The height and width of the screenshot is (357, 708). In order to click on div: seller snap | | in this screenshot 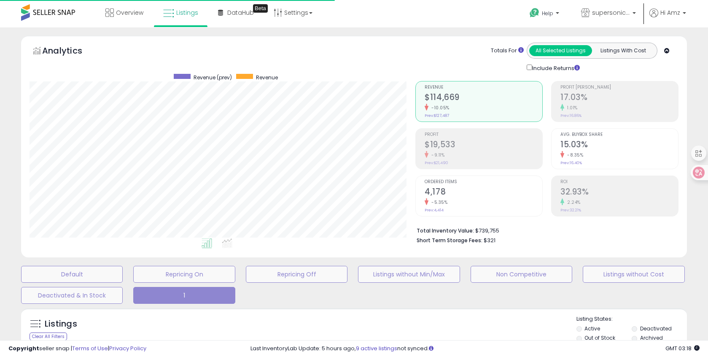, I will do `click(77, 348)`.